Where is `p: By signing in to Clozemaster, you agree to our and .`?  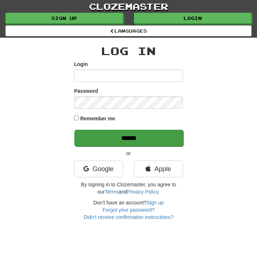
p: By signing in to Clozemaster, you agree to our and . is located at coordinates (128, 188).